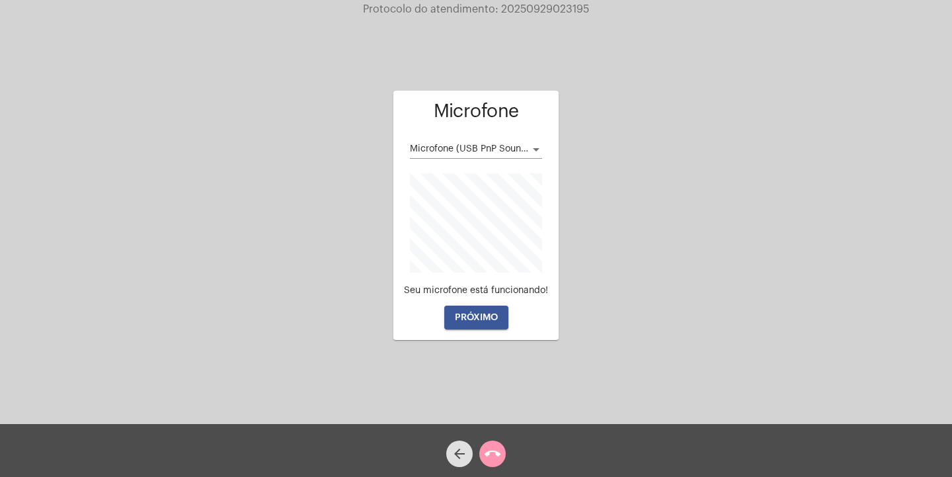 The width and height of the screenshot is (952, 477). What do you see at coordinates (492, 453) in the screenshot?
I see `mat-icon: call_end` at bounding box center [492, 453].